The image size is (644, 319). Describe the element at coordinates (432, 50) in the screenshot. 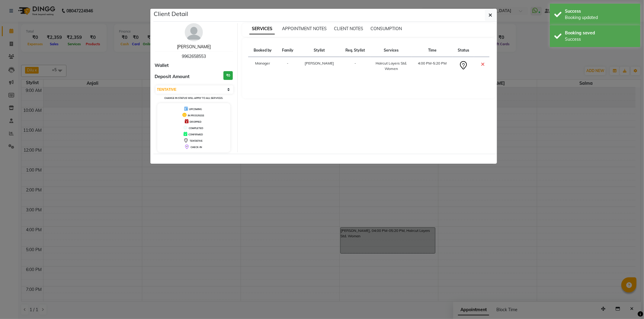

I see `th: Time` at that location.